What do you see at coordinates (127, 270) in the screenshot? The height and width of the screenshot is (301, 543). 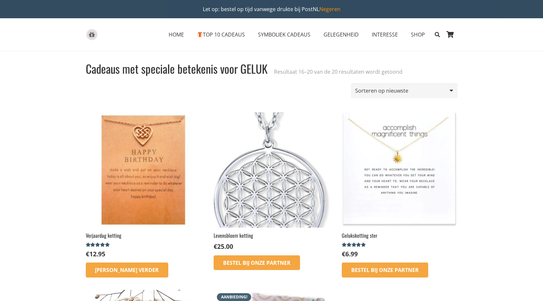 I see `a: Lees meer over “Verjaardag ketting”` at bounding box center [127, 270].